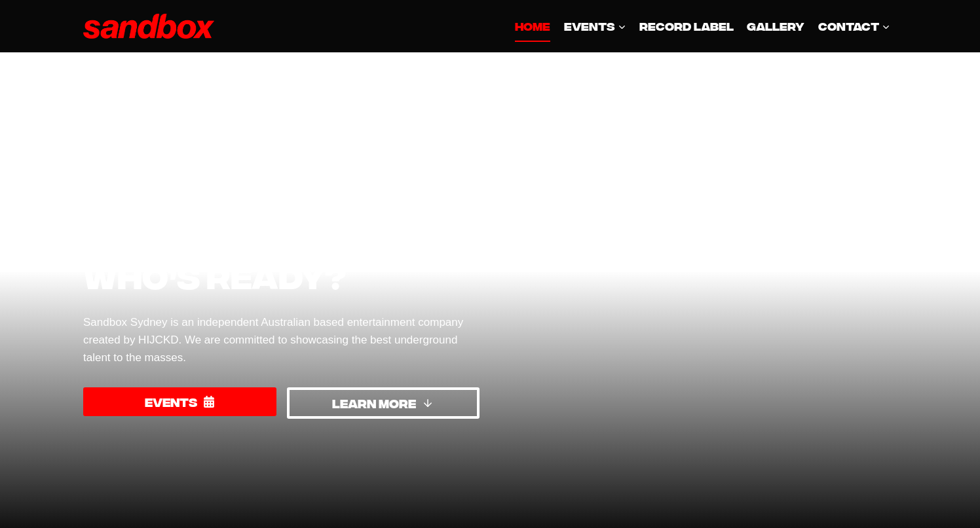  I want to click on a: GALLERY, so click(776, 26).